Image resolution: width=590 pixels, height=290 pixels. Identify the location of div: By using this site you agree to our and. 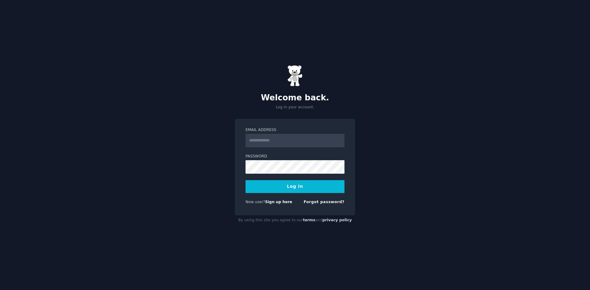
(295, 221).